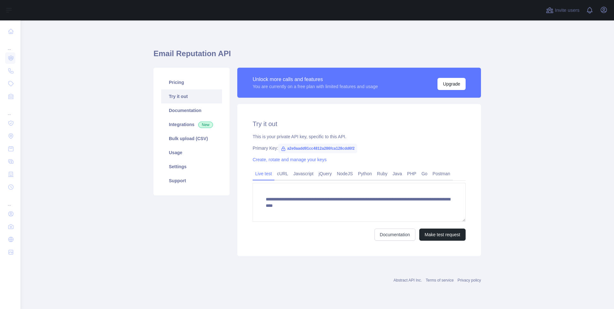 This screenshot has width=614, height=309. What do you see at coordinates (206, 125) in the screenshot?
I see `span: New` at bounding box center [206, 125].